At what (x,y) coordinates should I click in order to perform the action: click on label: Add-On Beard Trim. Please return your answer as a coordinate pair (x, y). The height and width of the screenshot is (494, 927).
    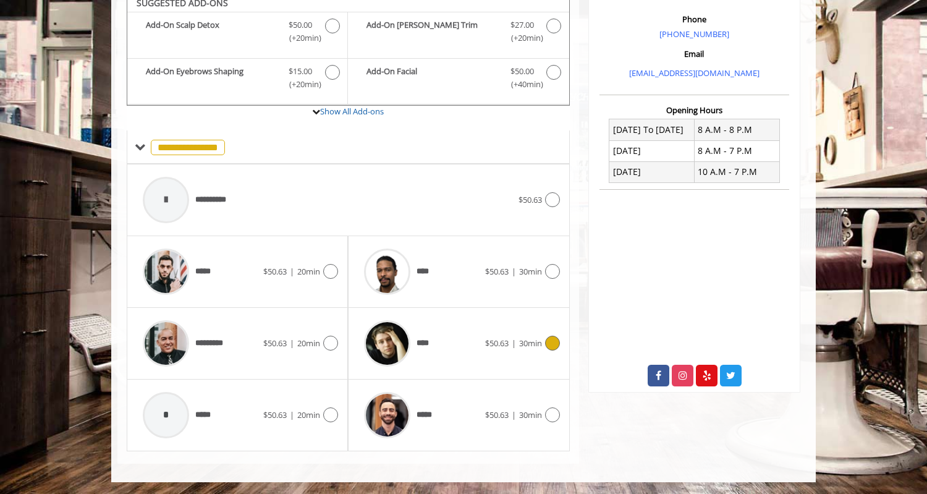
    Looking at the image, I should click on (458, 33).